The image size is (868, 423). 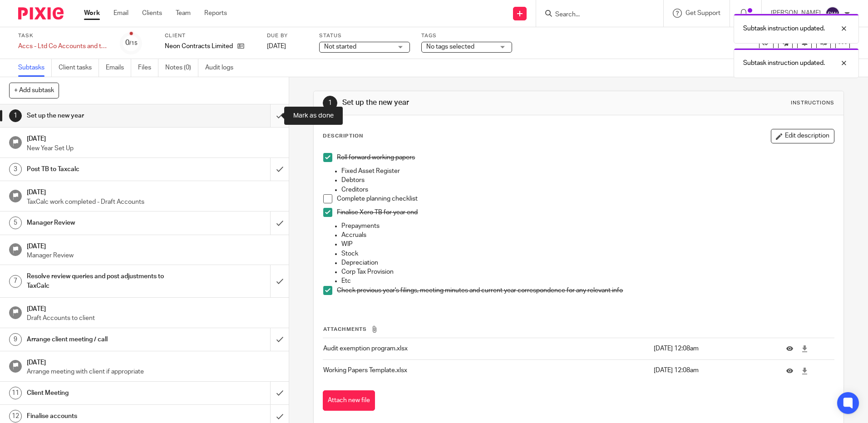 I want to click on a: Email, so click(x=121, y=14).